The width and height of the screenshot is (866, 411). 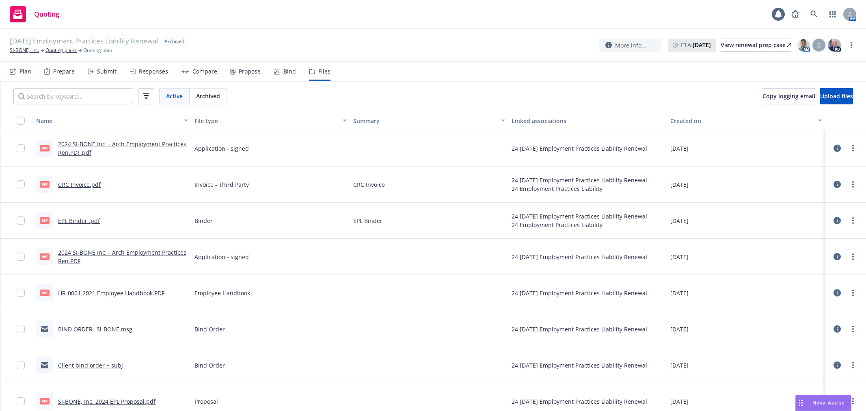 I want to click on span: Copy logging email, so click(x=789, y=96).